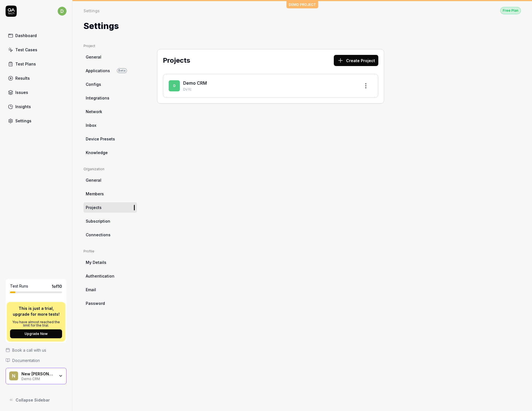 This screenshot has width=532, height=411. I want to click on span: Knowledge, so click(97, 152).